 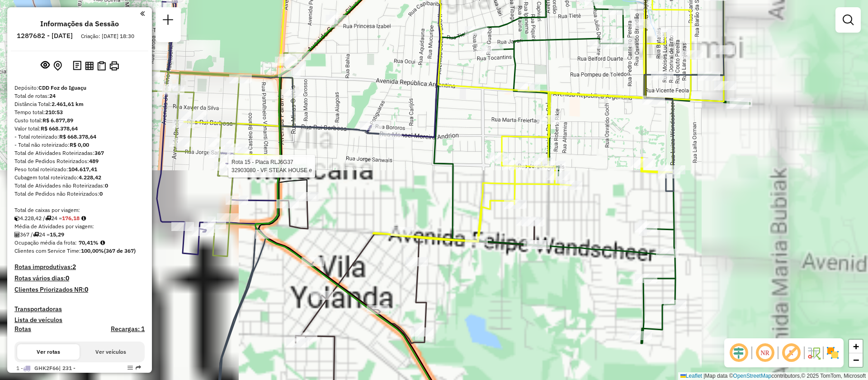 What do you see at coordinates (833, 352) in the screenshot?
I see `img: Exibir/Ocultar setores` at bounding box center [833, 352].